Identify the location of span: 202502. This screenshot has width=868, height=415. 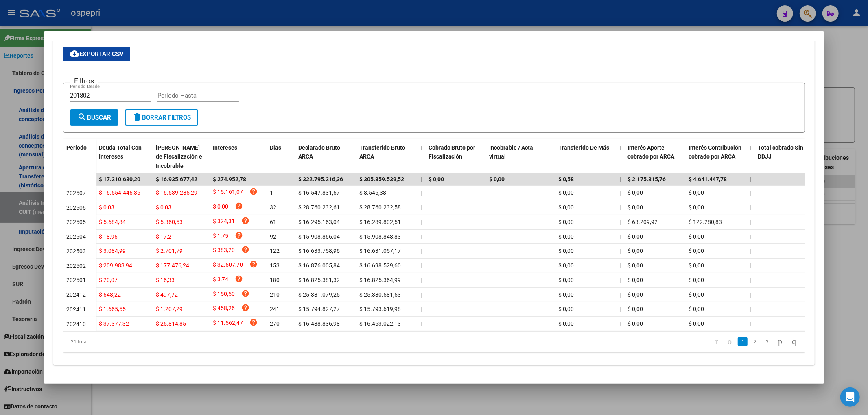
(76, 266).